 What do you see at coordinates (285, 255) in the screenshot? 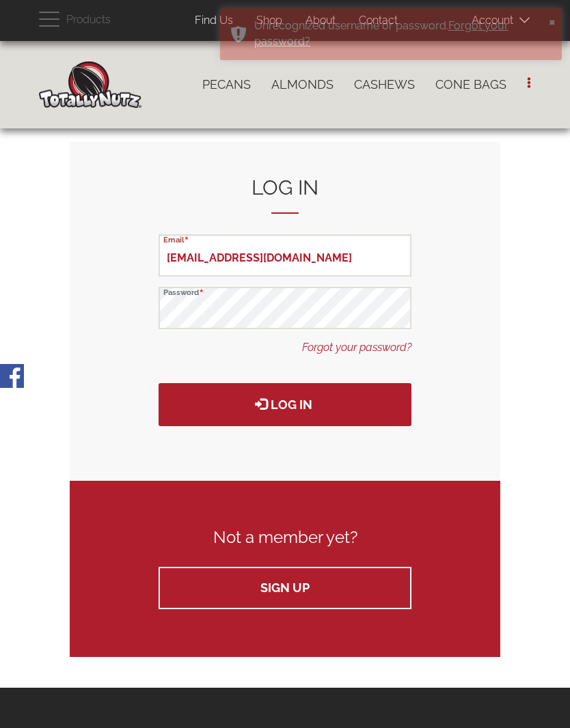
I see `input: Email` at bounding box center [285, 255].